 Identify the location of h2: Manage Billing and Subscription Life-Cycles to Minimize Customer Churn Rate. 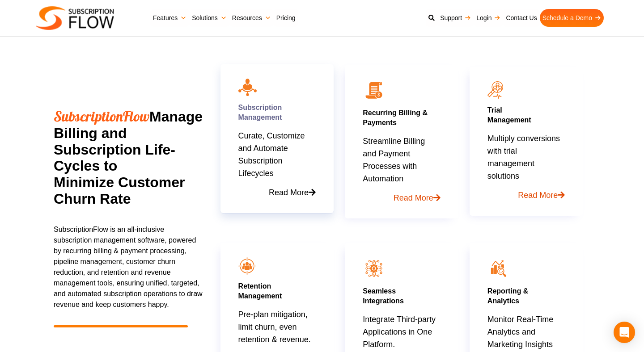
(128, 158).